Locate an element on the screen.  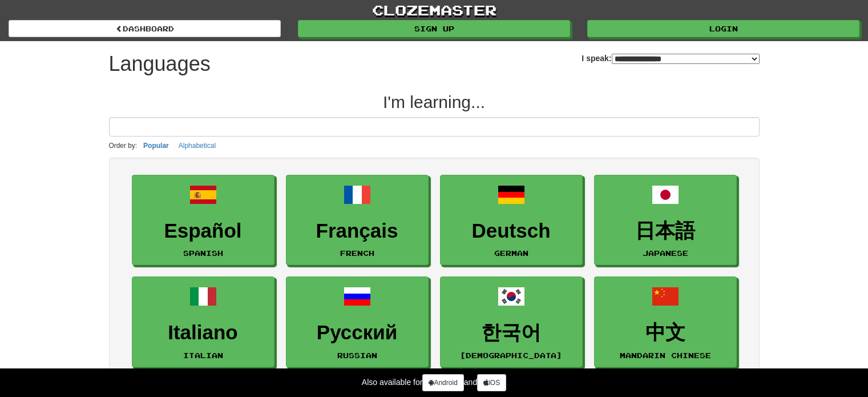
select: I speak: is located at coordinates (685, 59).